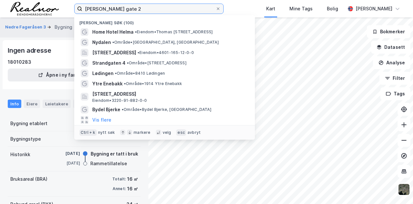 This screenshot has height=204, width=413. What do you see at coordinates (29, 123) in the screenshot?
I see `div: Bygning etablert` at bounding box center [29, 123].